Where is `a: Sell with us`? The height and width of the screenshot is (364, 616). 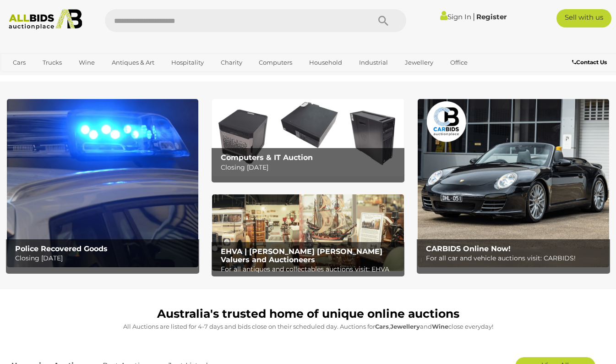
a: Sell with us is located at coordinates (584, 18).